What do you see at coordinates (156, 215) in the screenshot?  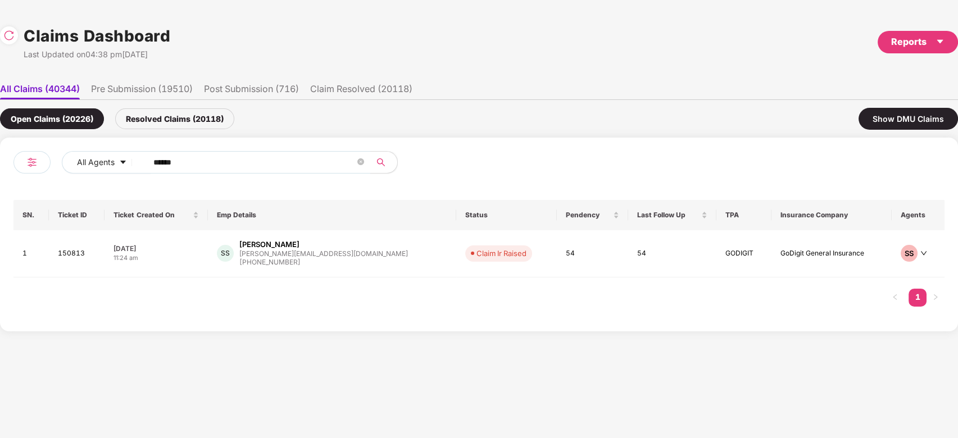 I see `th: Ticket Created On` at bounding box center [156, 215].